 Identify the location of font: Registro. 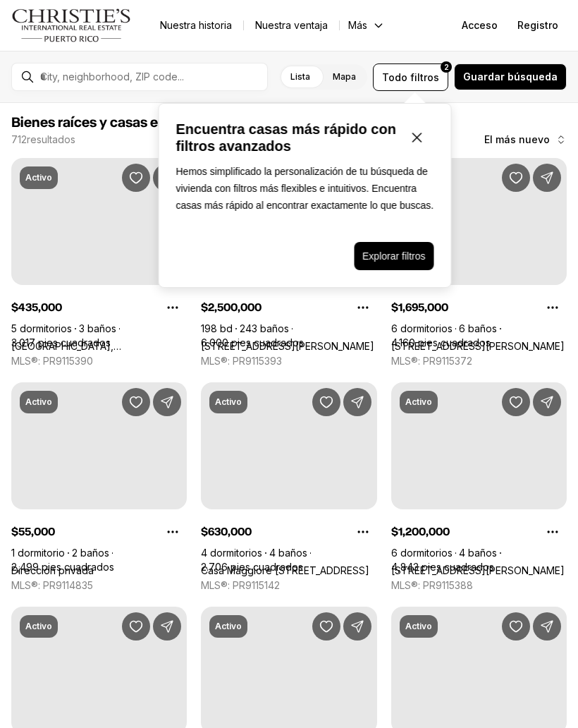
(538, 25).